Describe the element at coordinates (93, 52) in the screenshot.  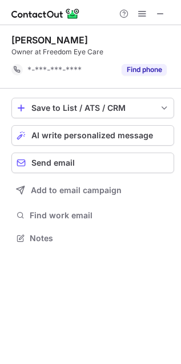
I see `div: Owner at Freedom Eye Care` at that location.